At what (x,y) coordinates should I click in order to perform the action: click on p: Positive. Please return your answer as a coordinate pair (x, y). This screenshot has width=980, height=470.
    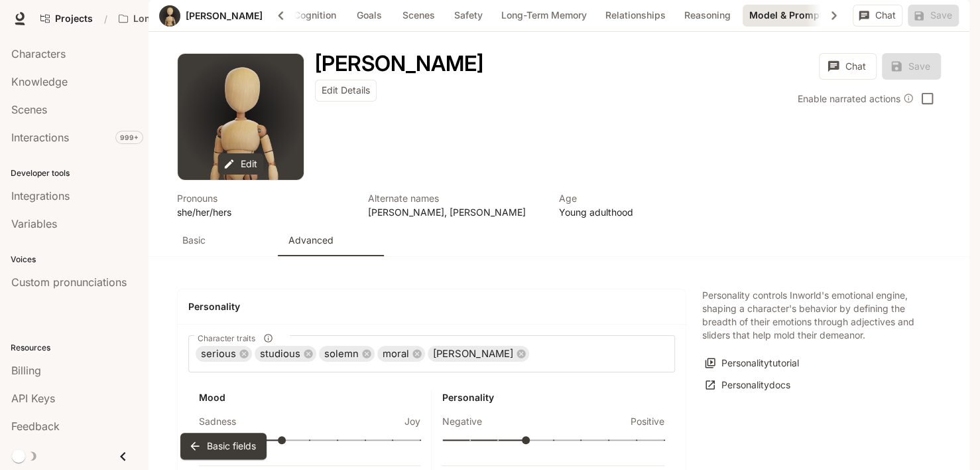
    Looking at the image, I should click on (648, 421).